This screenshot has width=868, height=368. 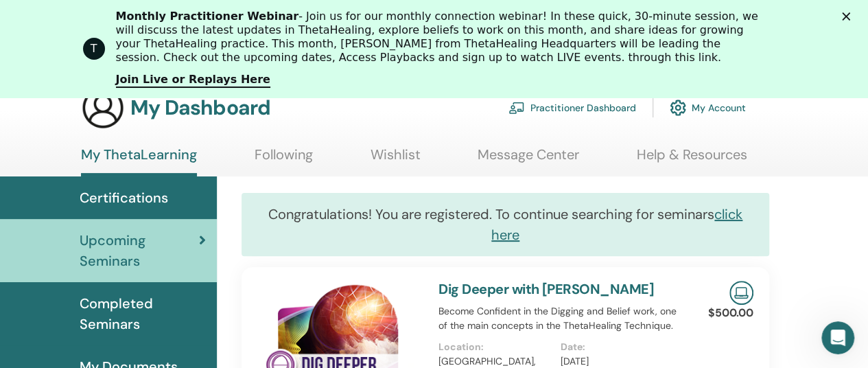 I want to click on p: $500.00, so click(x=731, y=314).